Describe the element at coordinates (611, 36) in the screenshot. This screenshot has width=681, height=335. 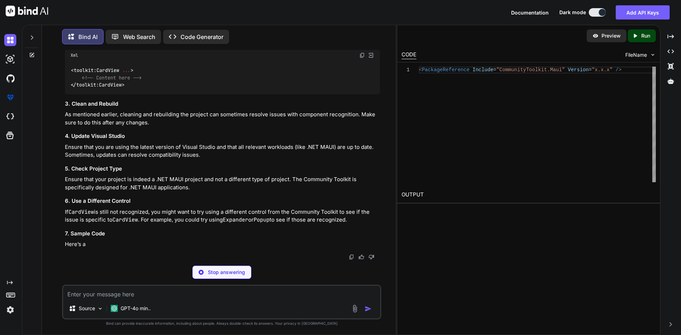
I see `p: Preview` at that location.